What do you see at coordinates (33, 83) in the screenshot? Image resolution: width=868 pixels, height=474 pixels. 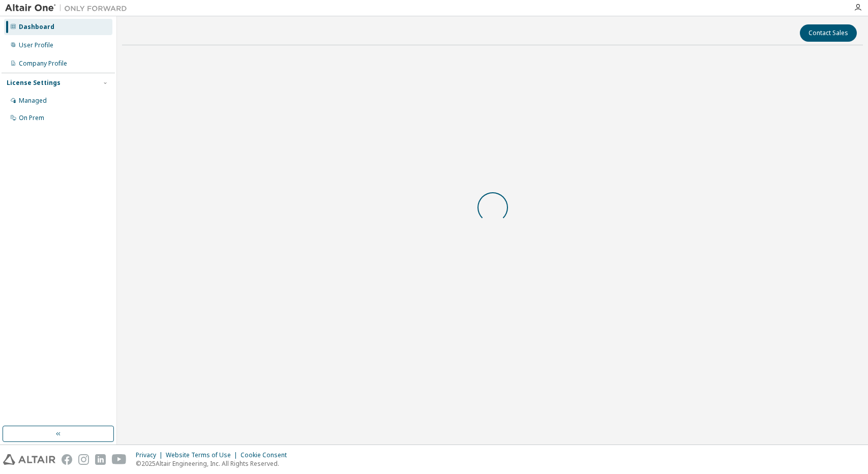 I see `div: License Settings` at bounding box center [33, 83].